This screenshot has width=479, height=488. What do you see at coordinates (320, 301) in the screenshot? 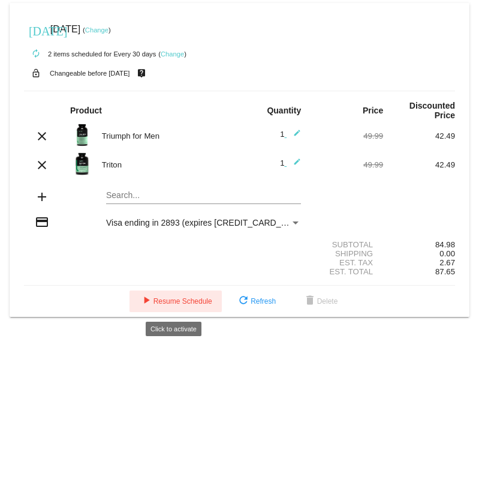
I see `button: Delete` at bounding box center [320, 301].